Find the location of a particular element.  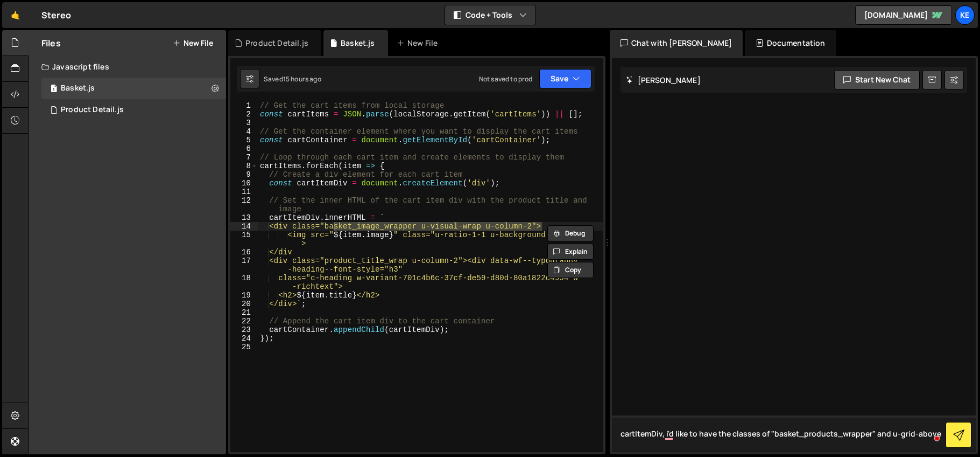

button: Debug is located at coordinates (570, 233).